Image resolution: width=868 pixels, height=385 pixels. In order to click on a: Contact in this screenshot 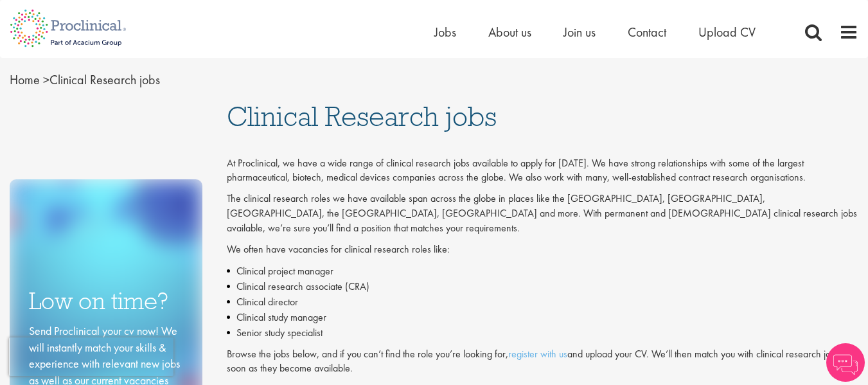, I will do `click(646, 32)`.